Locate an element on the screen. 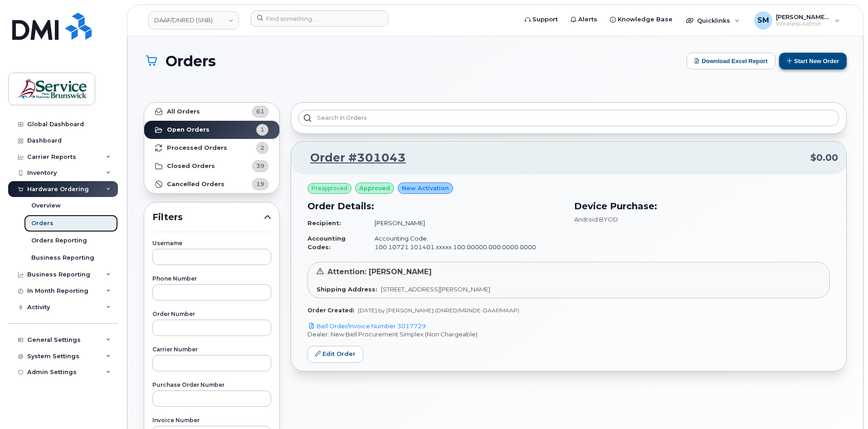 This screenshot has height=429, width=868. a: Bell Order/Invoice Number 3017729 is located at coordinates (367, 326).